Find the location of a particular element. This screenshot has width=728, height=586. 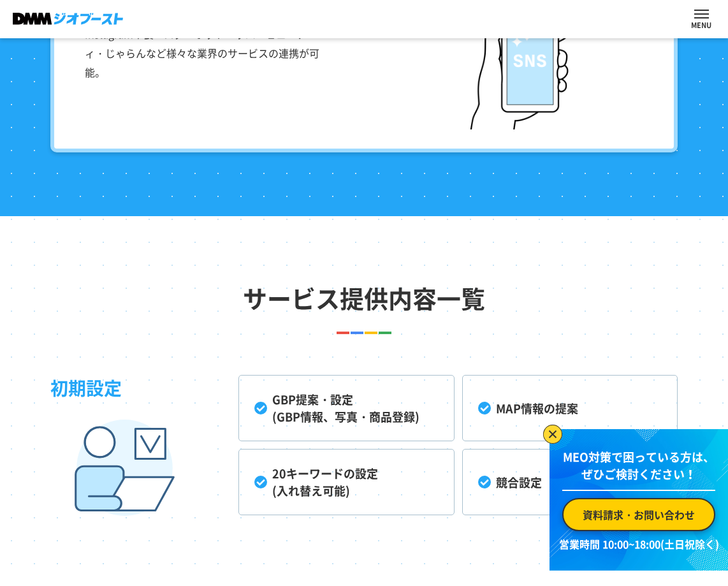

li: 競合設定 is located at coordinates (570, 482).